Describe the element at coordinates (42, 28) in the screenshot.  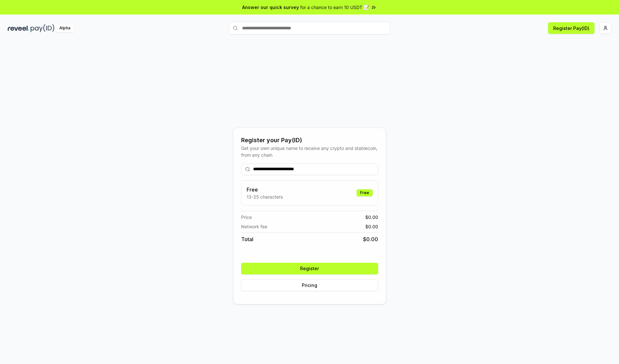
I see `img: pay_id` at that location.